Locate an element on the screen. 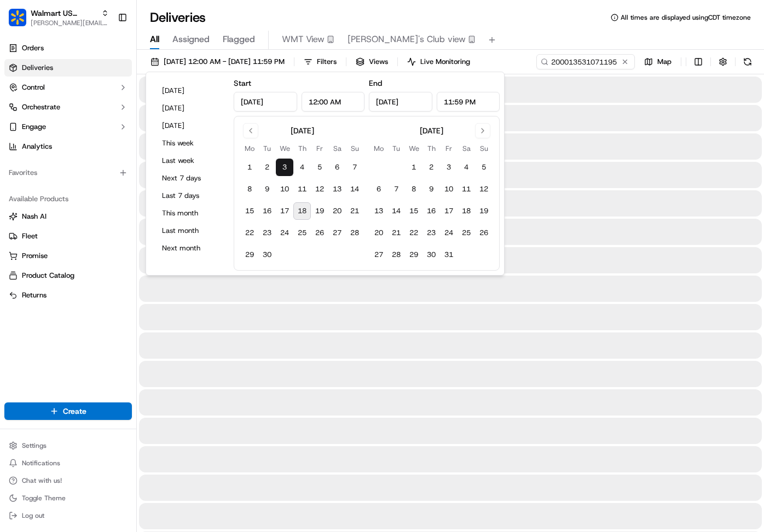 The width and height of the screenshot is (764, 532). a: Deliveries is located at coordinates (68, 68).